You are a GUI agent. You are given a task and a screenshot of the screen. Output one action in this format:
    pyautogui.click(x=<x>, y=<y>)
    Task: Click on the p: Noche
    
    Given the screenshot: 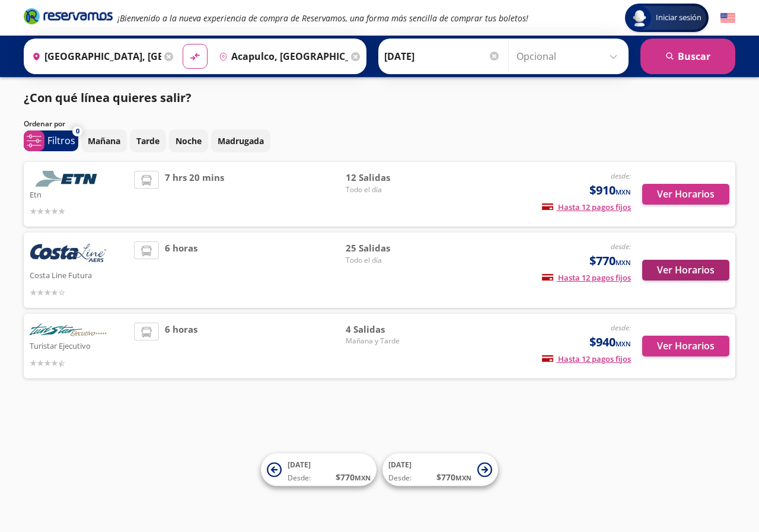 What is the action you would take?
    pyautogui.click(x=189, y=140)
    